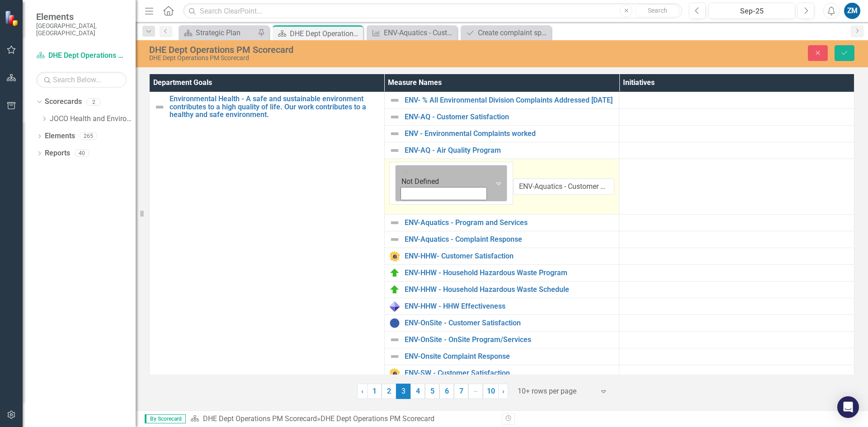  Describe the element at coordinates (433, 11) in the screenshot. I see `input: Search ClearPoint...` at that location.